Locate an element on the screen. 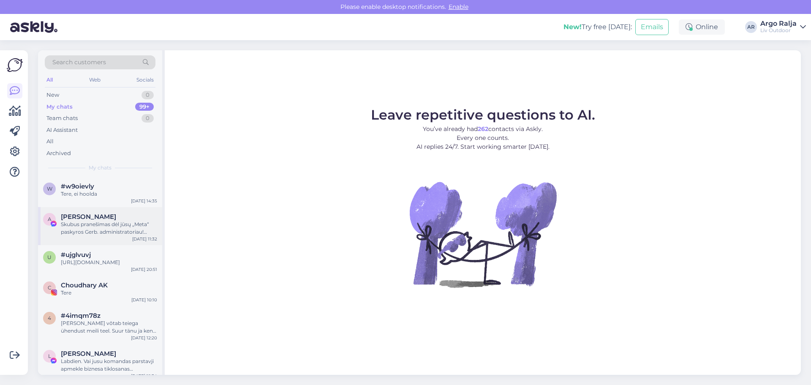 The image size is (811, 385). span: A is located at coordinates (49, 219).